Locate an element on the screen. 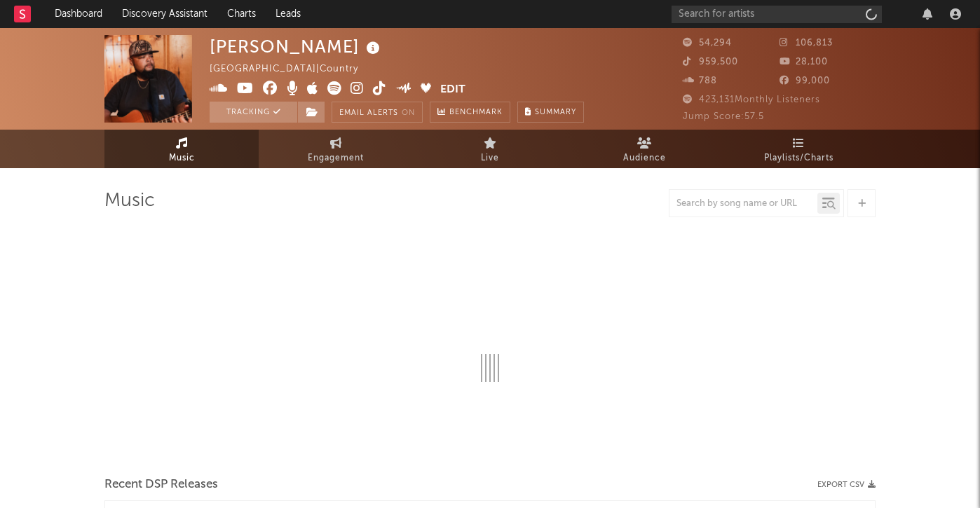  button: Email AlertsOn is located at coordinates (377, 112).